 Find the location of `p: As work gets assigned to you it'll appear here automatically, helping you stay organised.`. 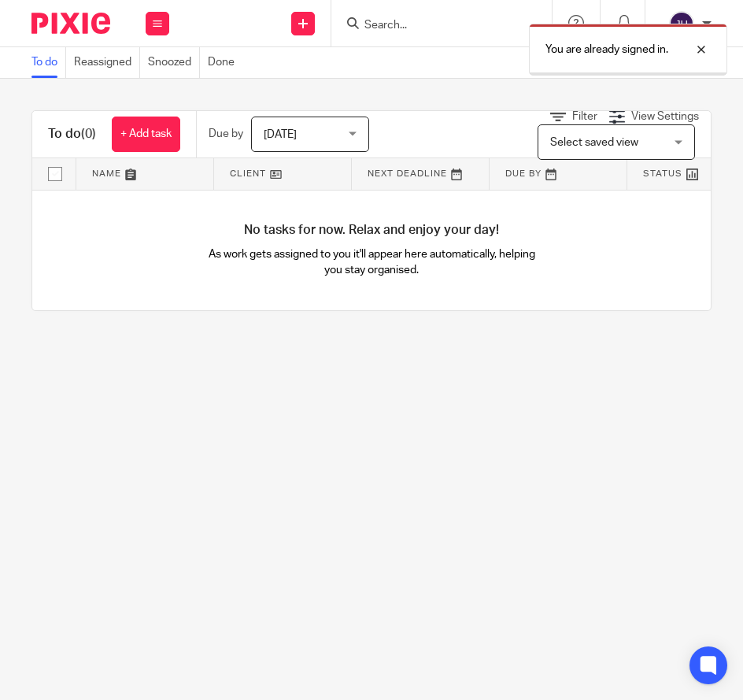

p: As work gets assigned to you it'll appear here automatically, helping you stay organised. is located at coordinates (372, 262).